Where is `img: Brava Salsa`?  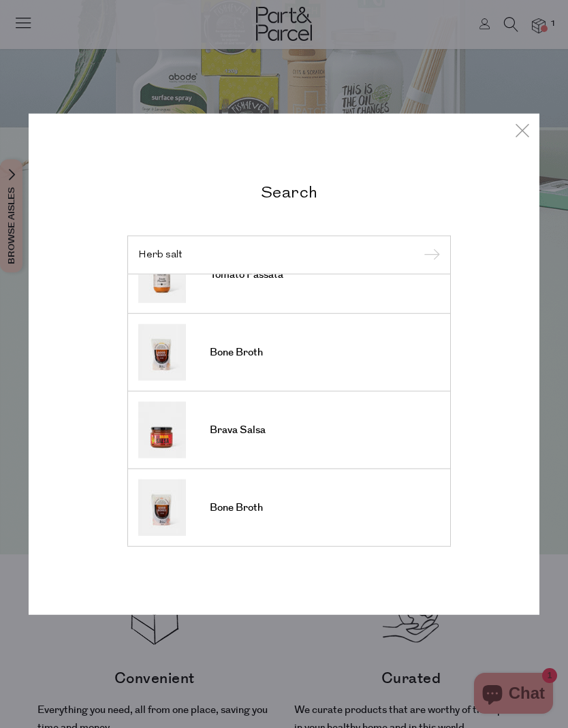 img: Brava Salsa is located at coordinates (162, 430).